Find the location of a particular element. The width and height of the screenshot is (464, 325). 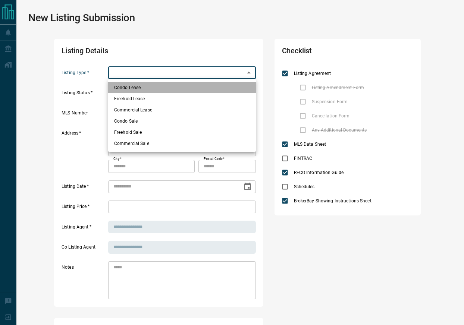

li: Freehold Lease is located at coordinates (182, 99).